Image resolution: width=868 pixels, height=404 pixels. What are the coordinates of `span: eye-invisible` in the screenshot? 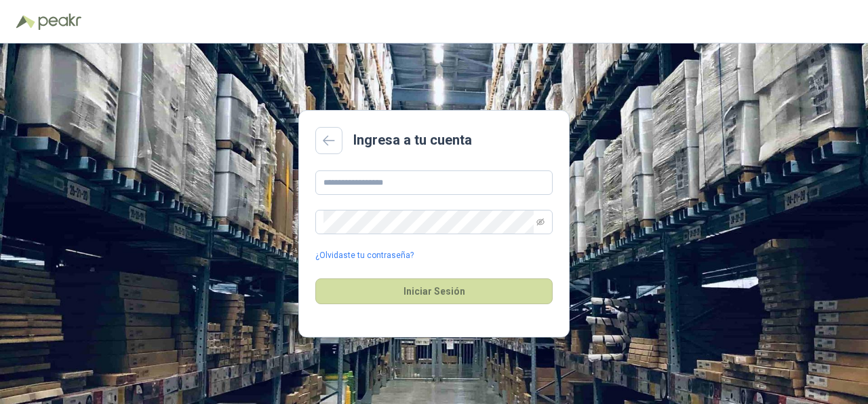 It's located at (540, 222).